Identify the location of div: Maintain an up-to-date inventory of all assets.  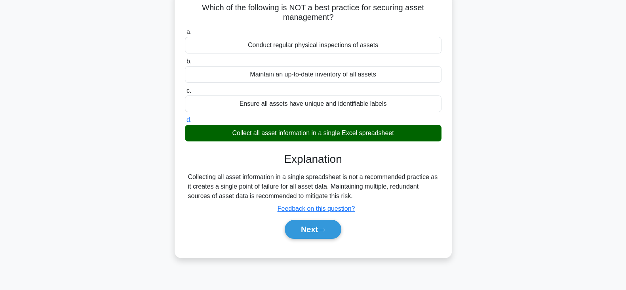
(313, 74).